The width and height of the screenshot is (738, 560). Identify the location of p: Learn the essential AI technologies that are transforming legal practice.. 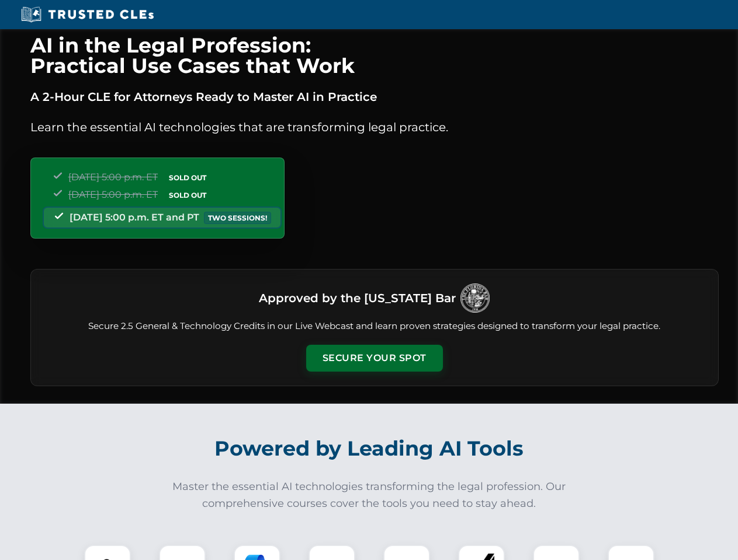
(374, 128).